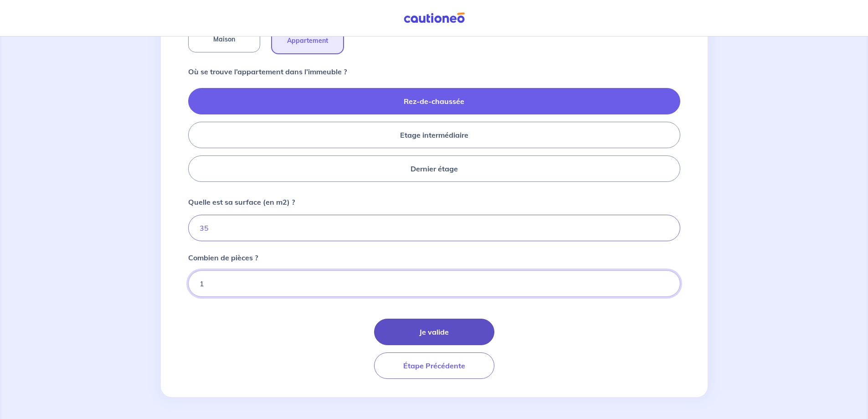 The image size is (868, 419). What do you see at coordinates (268, 72) in the screenshot?
I see `p: Où se trouve l’appartement dans l’immeuble ?` at bounding box center [268, 72].